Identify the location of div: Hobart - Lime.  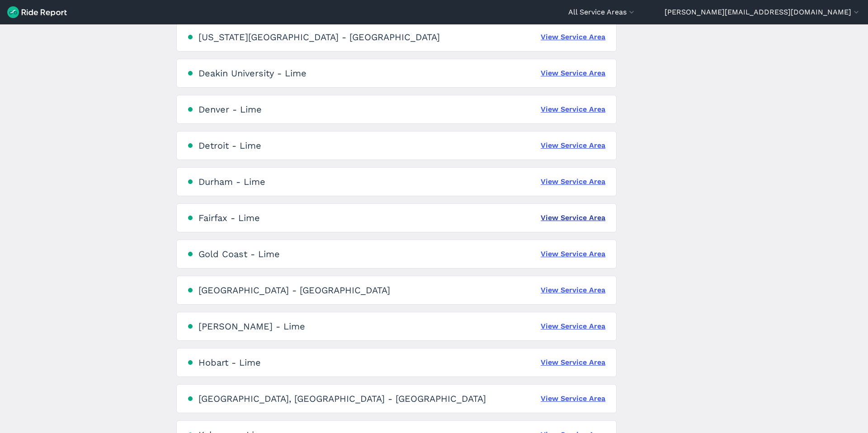
(230, 362).